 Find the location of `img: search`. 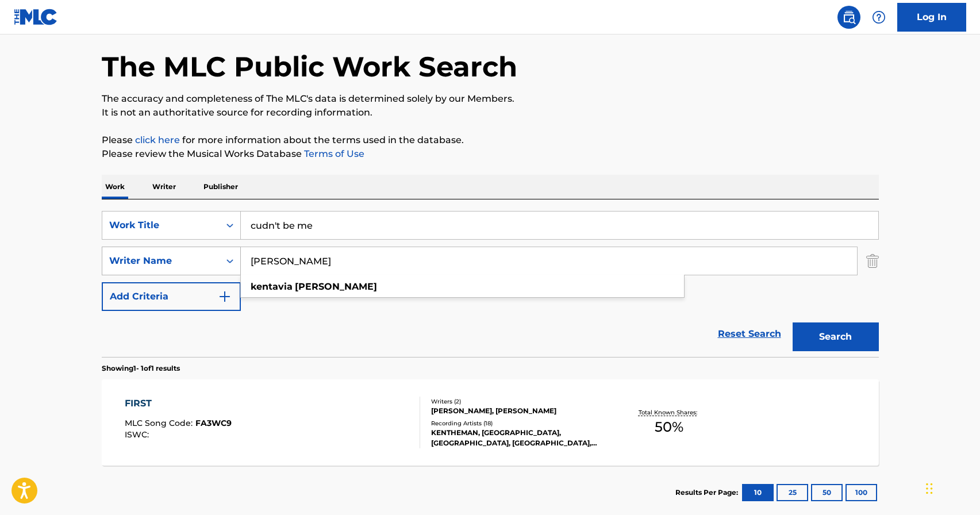

img: search is located at coordinates (849, 18).